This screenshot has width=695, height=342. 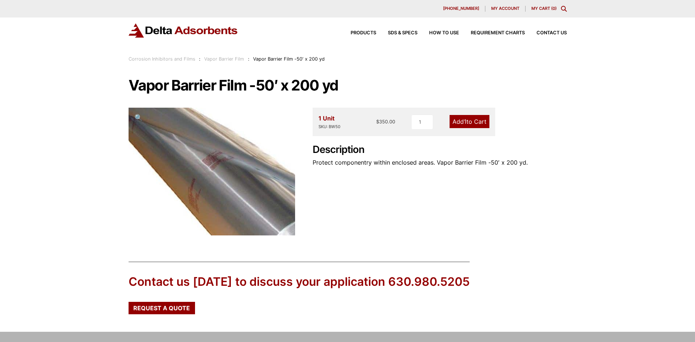 I want to click on a: How to Use, so click(x=439, y=33).